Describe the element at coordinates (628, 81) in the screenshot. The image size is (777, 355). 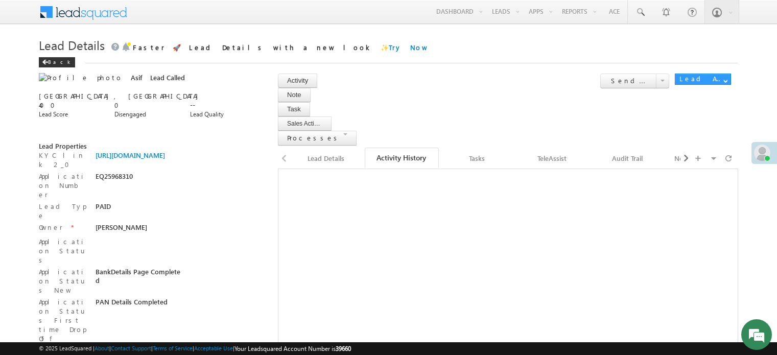
I see `button: Send Email` at that location.